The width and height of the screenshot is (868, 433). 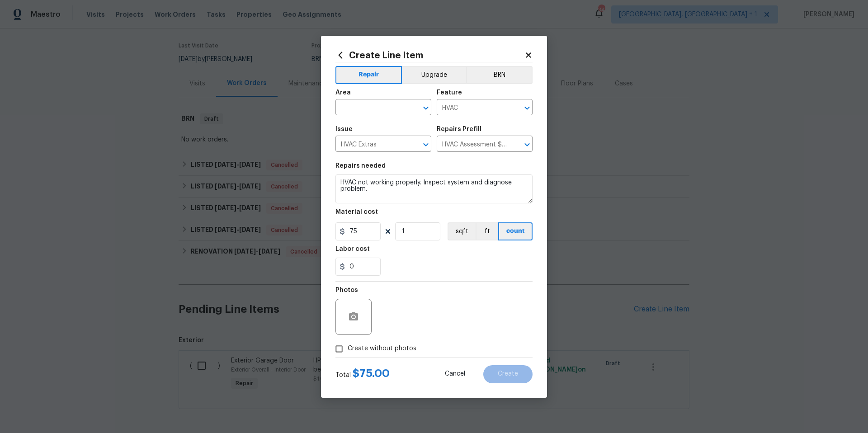 What do you see at coordinates (434, 75) in the screenshot?
I see `button: Upgrade` at bounding box center [434, 75].